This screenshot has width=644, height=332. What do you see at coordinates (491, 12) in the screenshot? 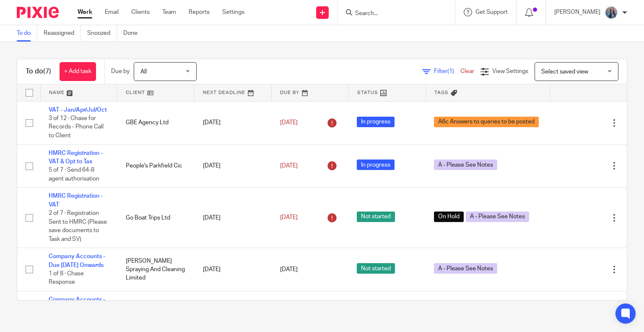
I see `span: Get Support` at bounding box center [491, 12].